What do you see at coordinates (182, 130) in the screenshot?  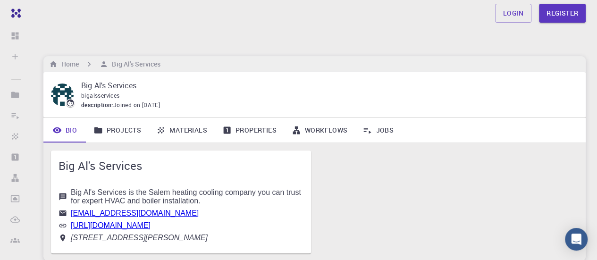 I see `a: Materials` at bounding box center [182, 130].